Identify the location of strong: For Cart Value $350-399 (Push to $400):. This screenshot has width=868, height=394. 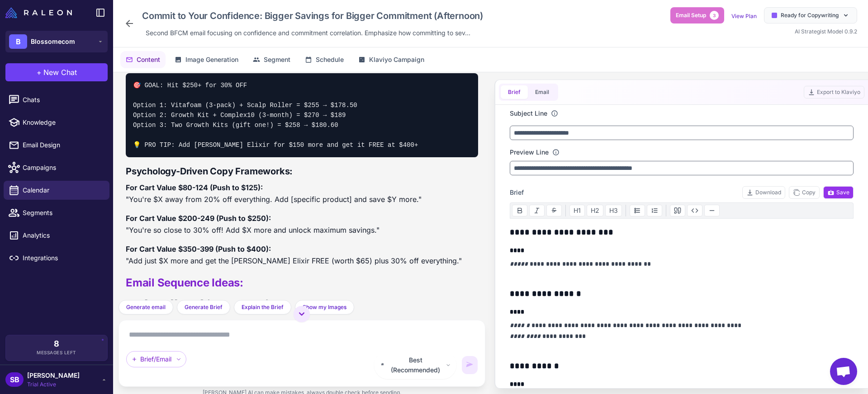
(198, 249).